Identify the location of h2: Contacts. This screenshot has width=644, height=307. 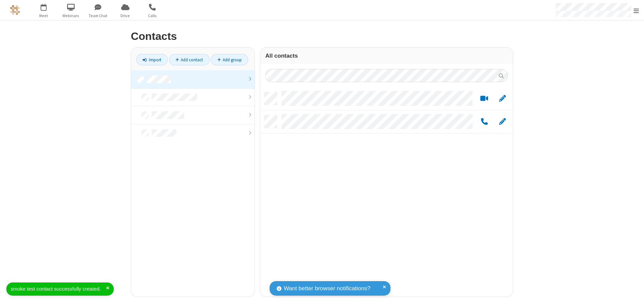
(322, 36).